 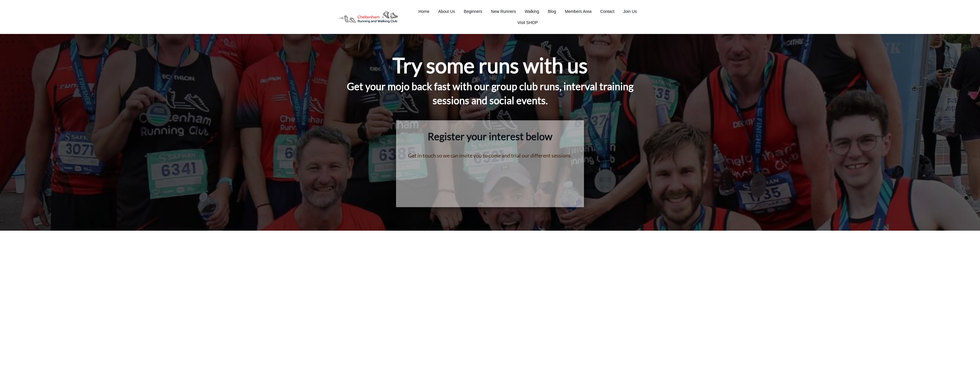 What do you see at coordinates (490, 140) in the screenshot?
I see `h2: Register your interest below` at bounding box center [490, 140].